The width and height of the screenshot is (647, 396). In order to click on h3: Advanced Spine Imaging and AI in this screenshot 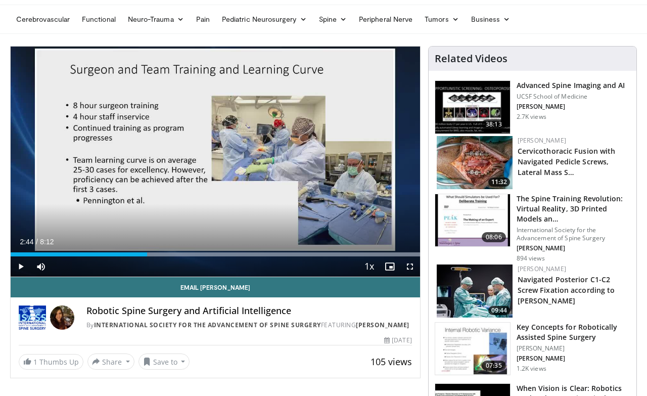, I will do `click(570, 85)`.